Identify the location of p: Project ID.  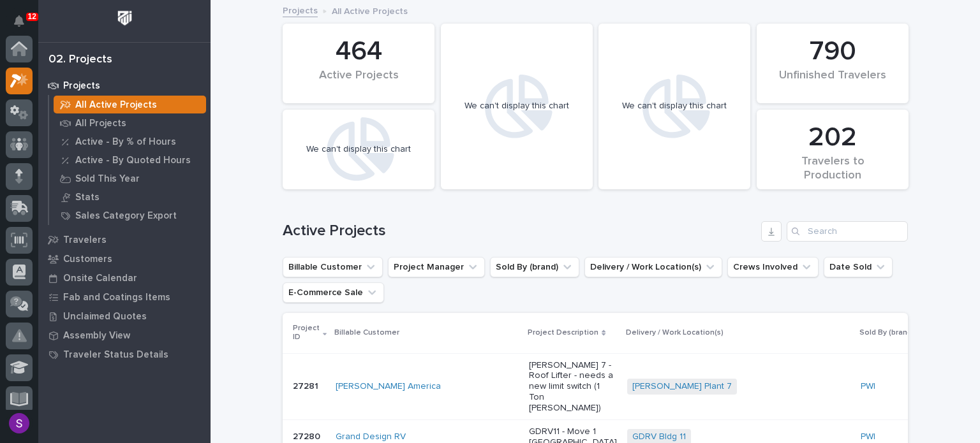
(306, 333).